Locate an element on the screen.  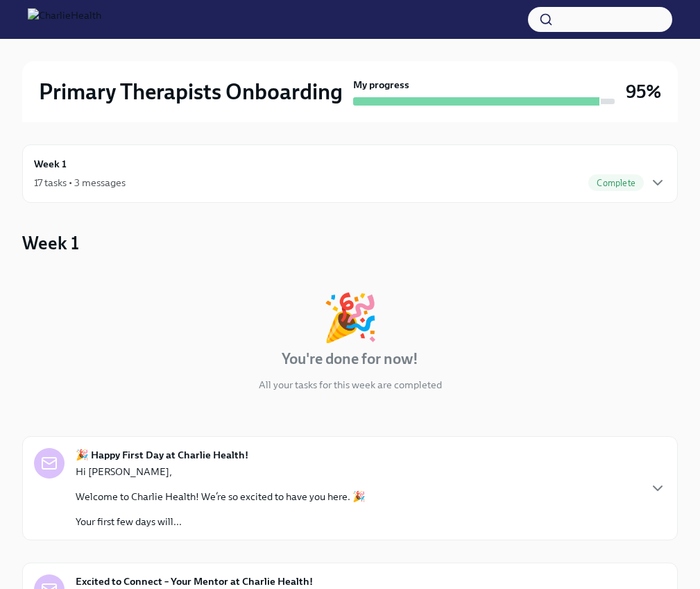
p: All your tasks for this week are completed is located at coordinates (350, 384).